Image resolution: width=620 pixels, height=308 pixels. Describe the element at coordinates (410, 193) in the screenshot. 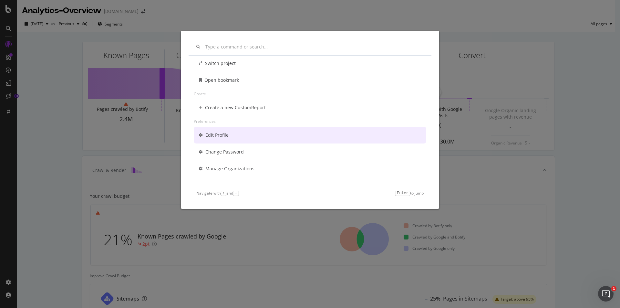

I see `div: to jump` at that location.